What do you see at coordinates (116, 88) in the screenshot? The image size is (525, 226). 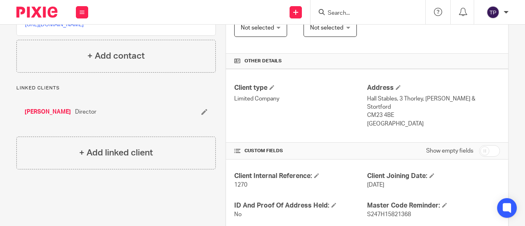 I see `p: Linked clients` at bounding box center [116, 88].